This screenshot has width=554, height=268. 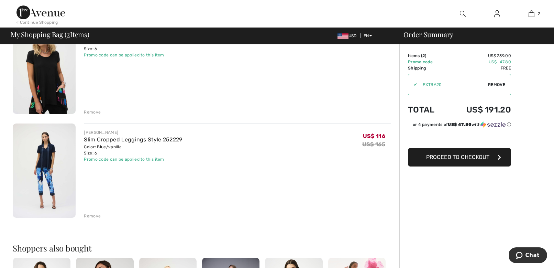 I want to click on span: USD, so click(x=349, y=36).